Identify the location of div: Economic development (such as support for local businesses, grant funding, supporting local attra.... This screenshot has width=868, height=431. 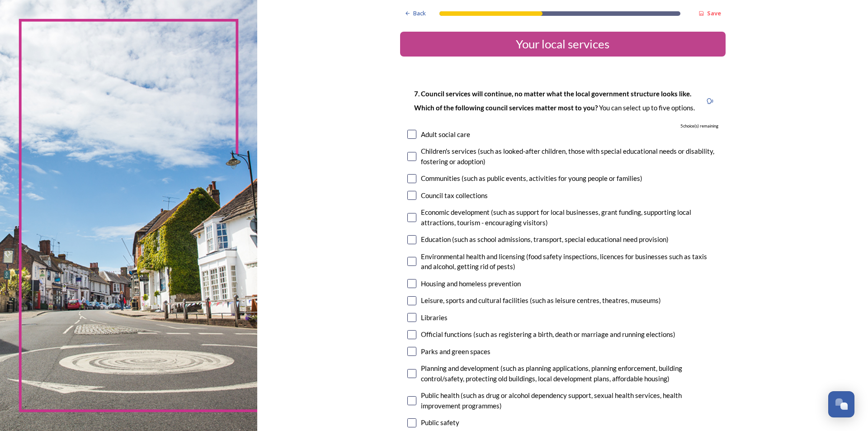
(570, 217).